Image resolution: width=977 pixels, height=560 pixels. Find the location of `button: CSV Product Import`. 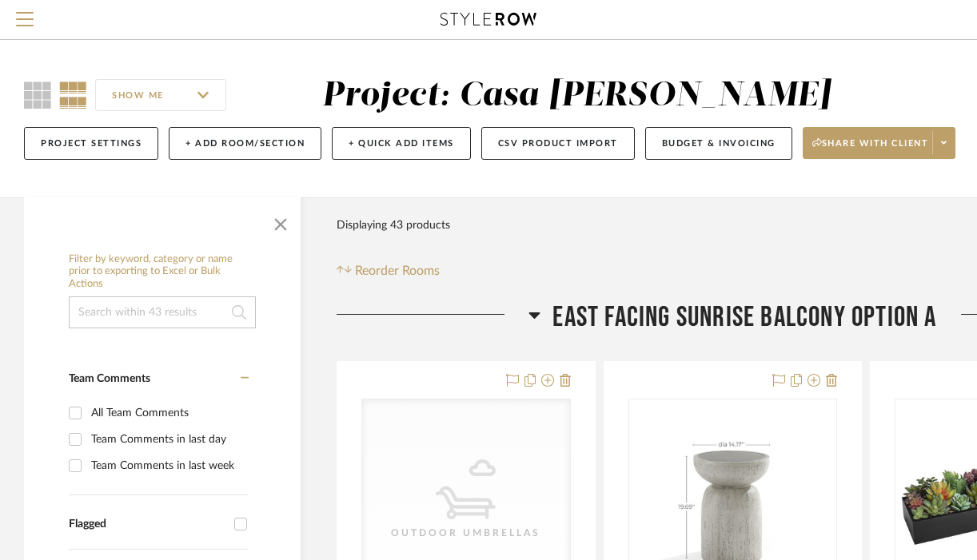

button: CSV Product Import is located at coordinates (558, 143).